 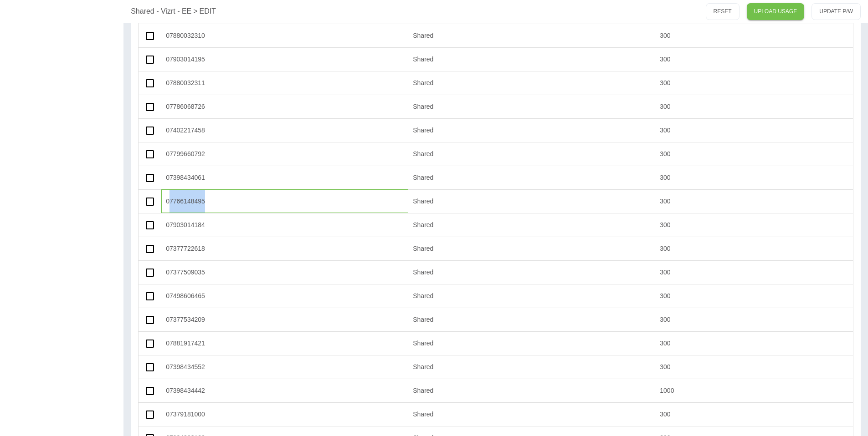 What do you see at coordinates (284, 367) in the screenshot?
I see `div: 07398434552` at bounding box center [284, 367].